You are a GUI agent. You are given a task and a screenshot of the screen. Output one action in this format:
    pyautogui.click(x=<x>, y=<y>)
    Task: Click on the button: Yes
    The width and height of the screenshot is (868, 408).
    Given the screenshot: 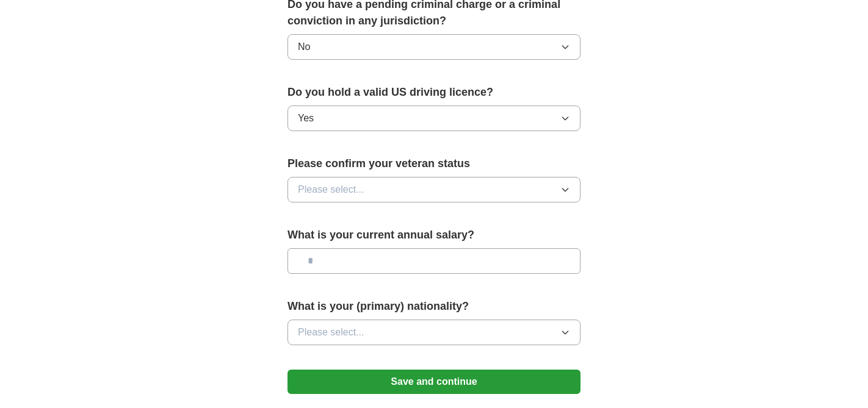 What is the action you would take?
    pyautogui.click(x=434, y=118)
    